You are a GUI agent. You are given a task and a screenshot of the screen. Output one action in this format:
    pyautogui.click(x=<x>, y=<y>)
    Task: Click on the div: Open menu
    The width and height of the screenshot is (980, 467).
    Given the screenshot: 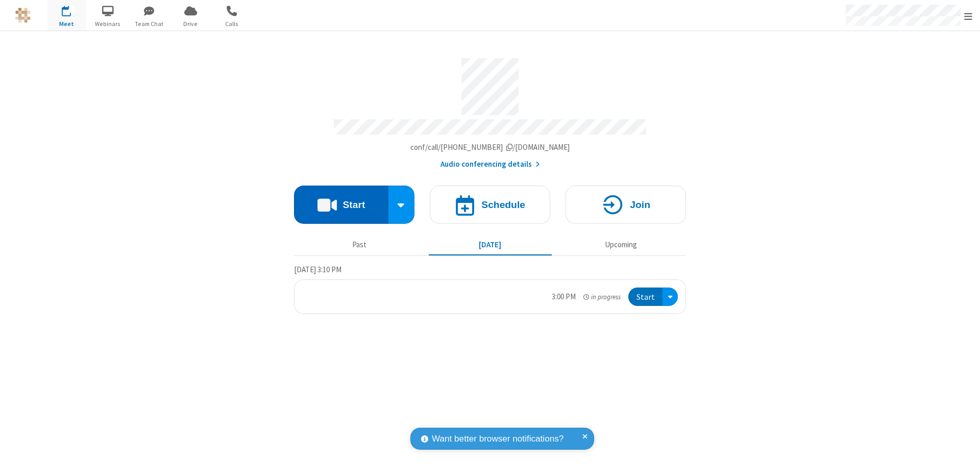 What is the action you would take?
    pyautogui.click(x=670, y=297)
    